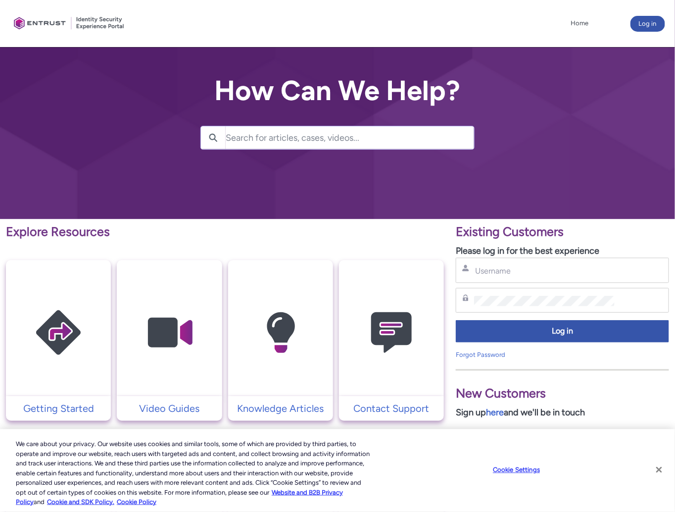  Describe the element at coordinates (481, 354) in the screenshot. I see `a: Forgot Password` at that location.